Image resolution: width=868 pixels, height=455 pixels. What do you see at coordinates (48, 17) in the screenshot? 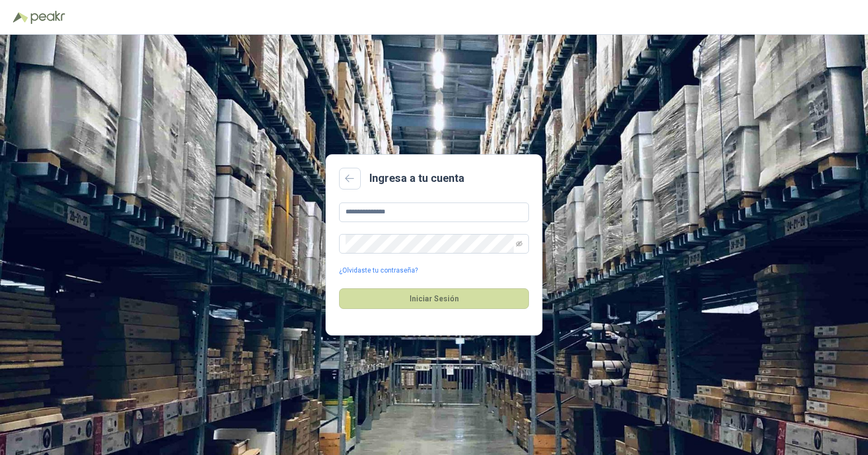
I see `img: Peakr` at bounding box center [48, 17].